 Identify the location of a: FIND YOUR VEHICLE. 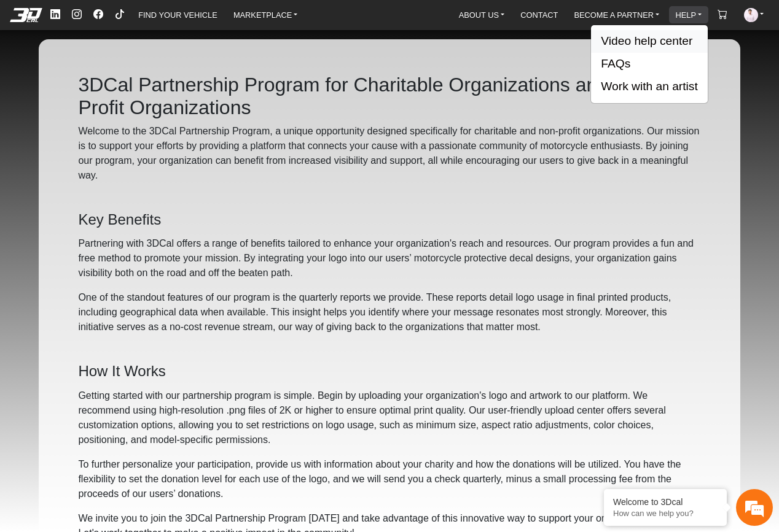
(178, 14).